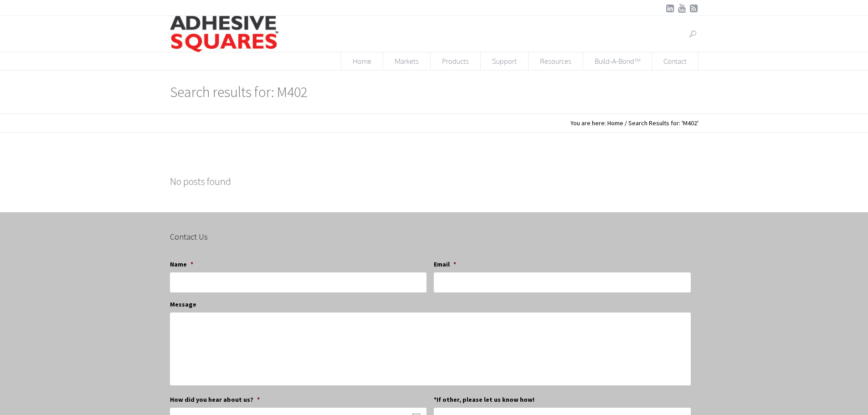  Describe the element at coordinates (484, 399) in the screenshot. I see `label: *If other, please let us know how!` at that location.